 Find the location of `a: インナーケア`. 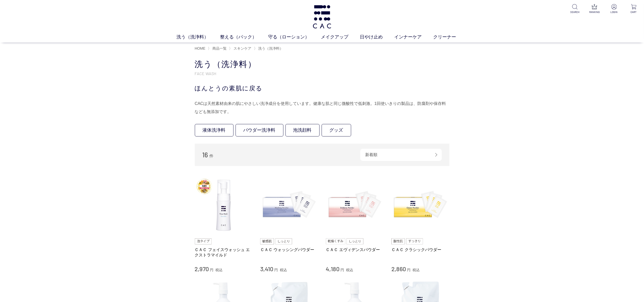

a: インナーケア is located at coordinates (413, 37).